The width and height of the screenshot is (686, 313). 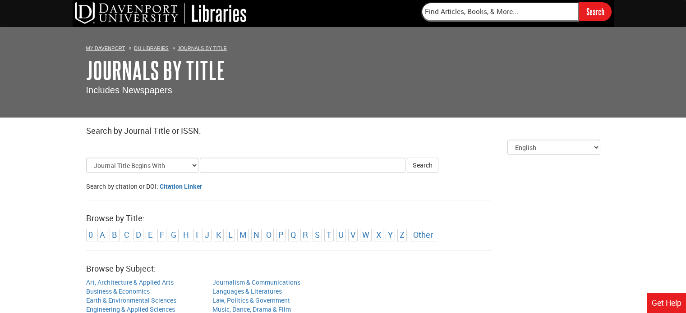 I want to click on a: Citation Linker, so click(x=181, y=186).